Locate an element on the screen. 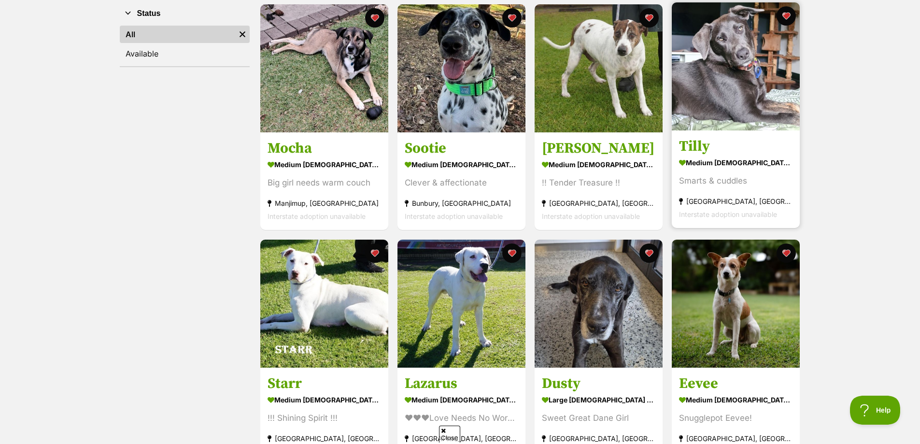  div: !!! Shining Spirit !!! is located at coordinates (324, 418).